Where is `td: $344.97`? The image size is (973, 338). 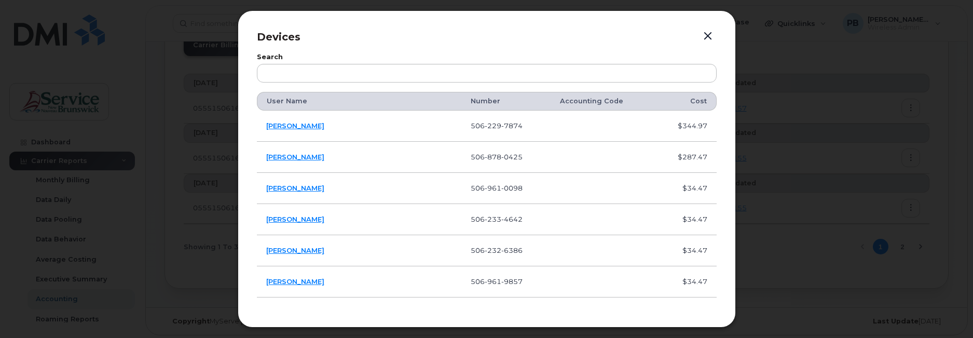
td: $344.97 is located at coordinates (686, 126).